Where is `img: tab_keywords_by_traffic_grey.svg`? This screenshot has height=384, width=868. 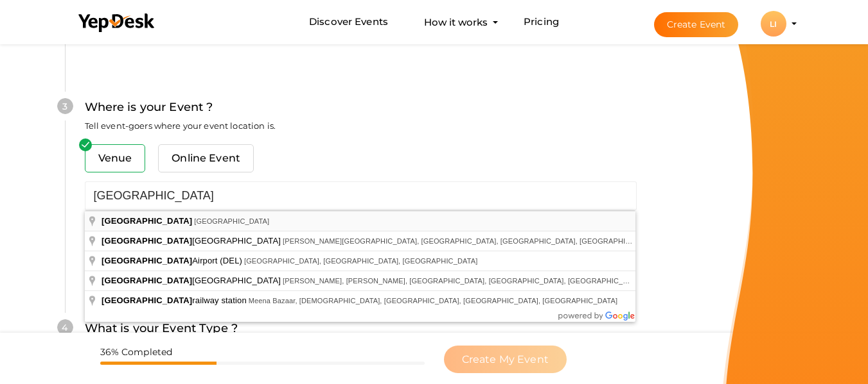
img: tab_keywords_by_traffic_grey.svg is located at coordinates (133, 80).